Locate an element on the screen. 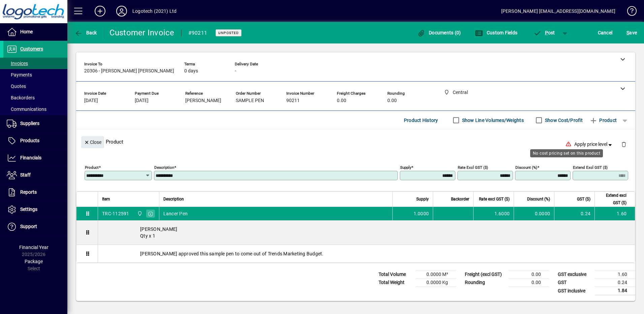 The height and width of the screenshot is (314, 644). span: Customers is located at coordinates (32, 49).